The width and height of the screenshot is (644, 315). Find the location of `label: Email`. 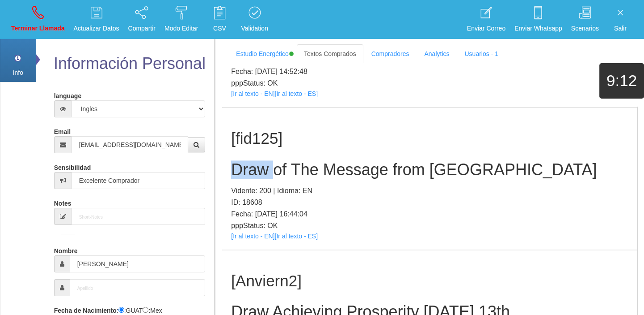

label: Email is located at coordinates (62, 130).